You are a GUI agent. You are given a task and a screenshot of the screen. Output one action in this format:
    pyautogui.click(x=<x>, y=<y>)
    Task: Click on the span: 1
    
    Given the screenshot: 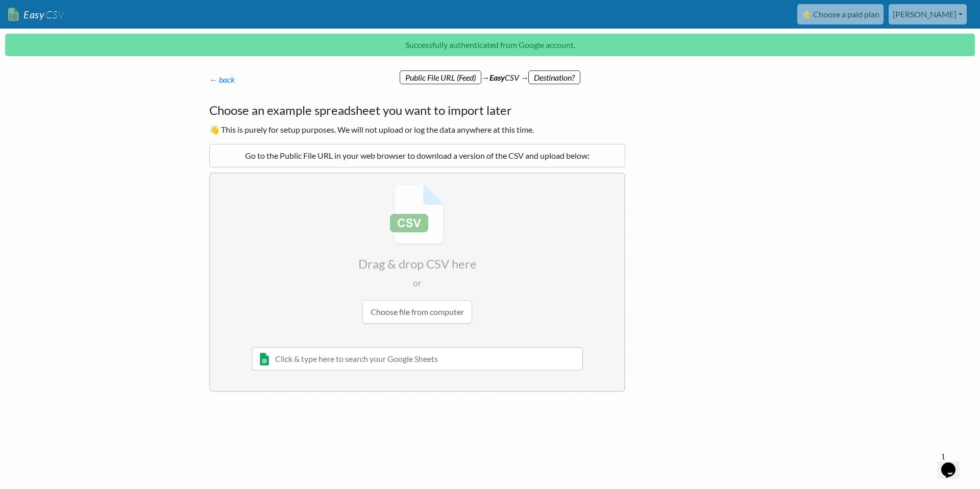 What is the action you would take?
    pyautogui.click(x=6, y=8)
    